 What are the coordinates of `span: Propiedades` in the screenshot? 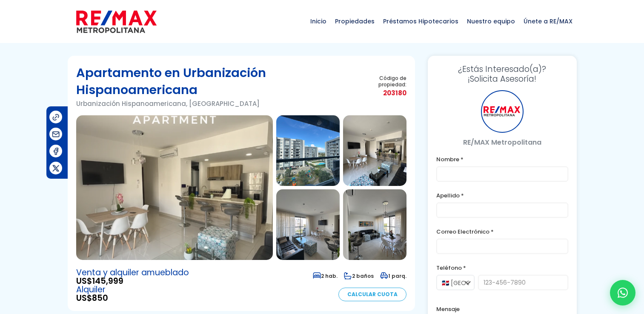 It's located at (355, 21).